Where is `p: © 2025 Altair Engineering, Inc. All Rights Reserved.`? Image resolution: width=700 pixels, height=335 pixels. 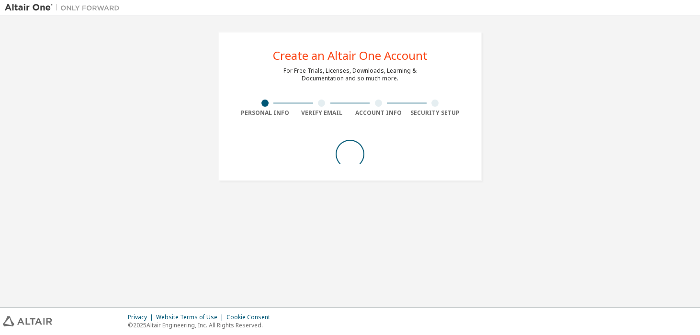 p: © 2025 Altair Engineering, Inc. All Rights Reserved. is located at coordinates (202, 325).